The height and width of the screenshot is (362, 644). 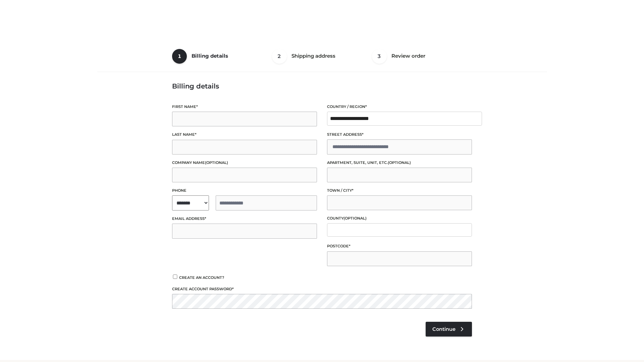 What do you see at coordinates (322, 86) in the screenshot?
I see `h3: Billing details` at bounding box center [322, 86].